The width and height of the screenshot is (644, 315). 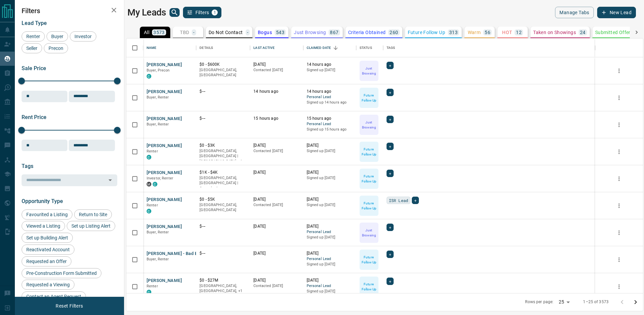 What do you see at coordinates (564, 302) in the screenshot?
I see `div: 25` at bounding box center [564, 302].